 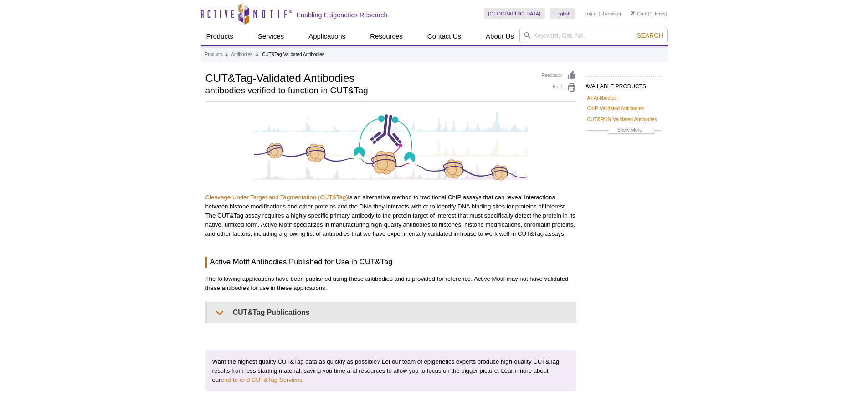 What do you see at coordinates (242, 55) in the screenshot?
I see `a: Antibodies` at bounding box center [242, 55].